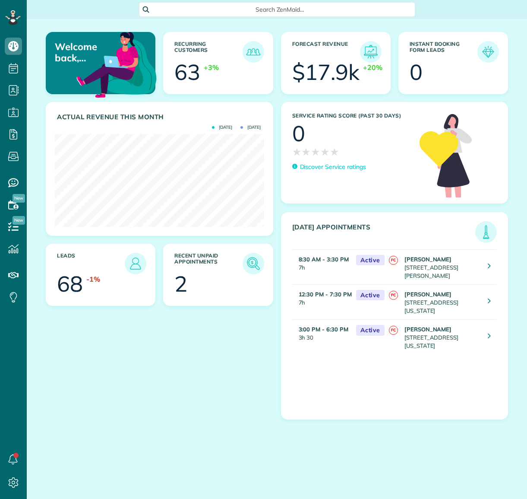  What do you see at coordinates (373, 67) in the screenshot?
I see `div: +20%` at bounding box center [373, 67].